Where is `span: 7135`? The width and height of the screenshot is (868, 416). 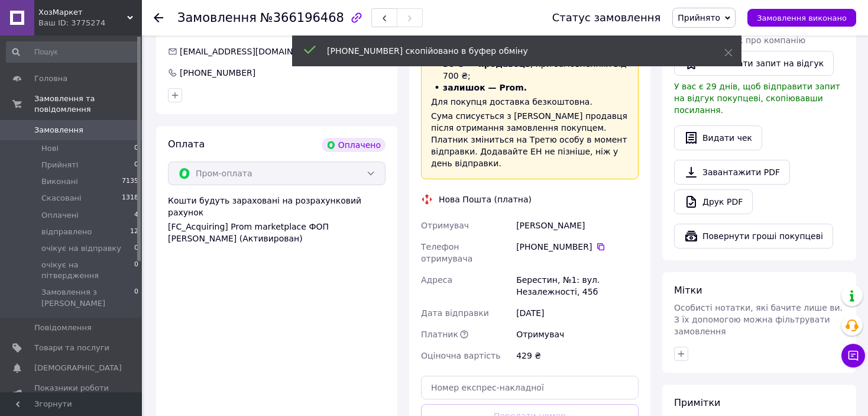 span: 7135 is located at coordinates (130, 182).